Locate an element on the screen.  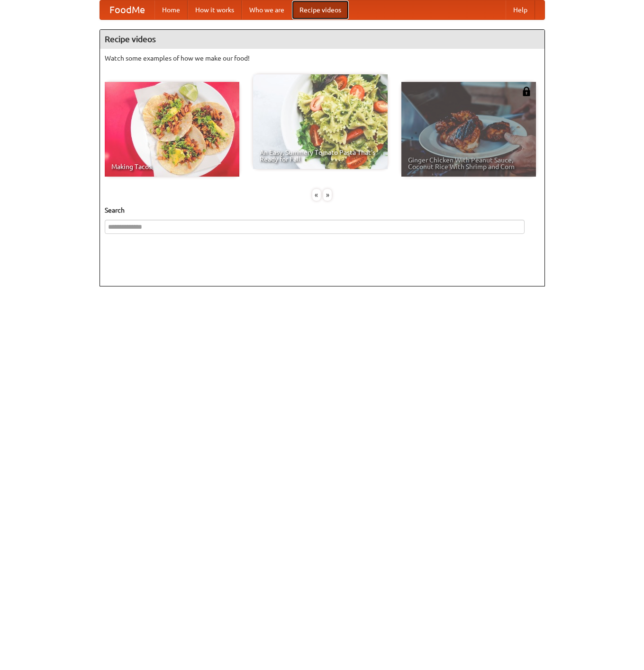
p: Watch some examples of how we make our food! is located at coordinates (322, 58).